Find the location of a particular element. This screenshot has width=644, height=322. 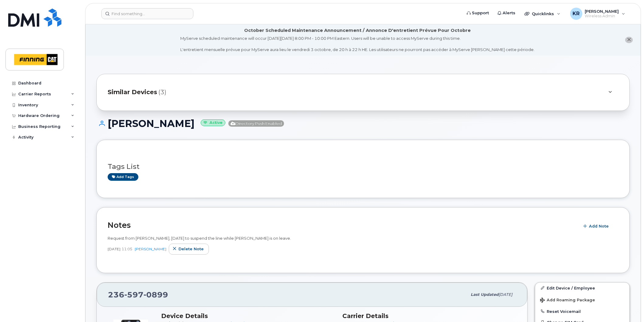

a: Add tags is located at coordinates (123, 177).